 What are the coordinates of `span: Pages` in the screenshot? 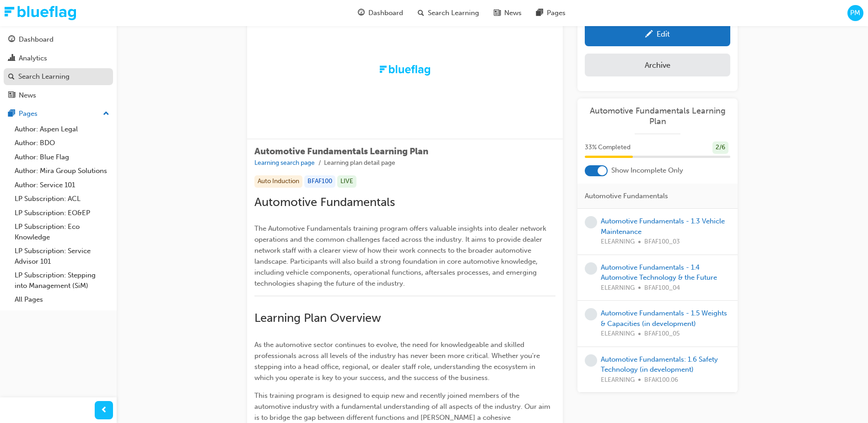 It's located at (556, 13).